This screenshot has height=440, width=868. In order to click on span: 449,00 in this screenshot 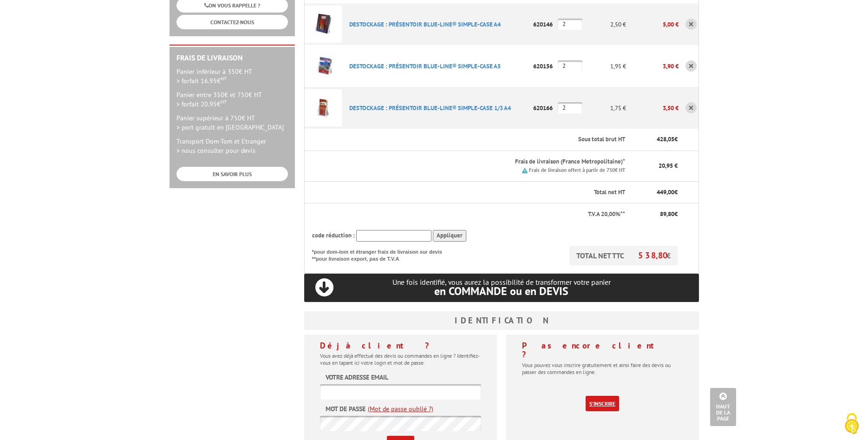, I will do `click(665, 192)`.